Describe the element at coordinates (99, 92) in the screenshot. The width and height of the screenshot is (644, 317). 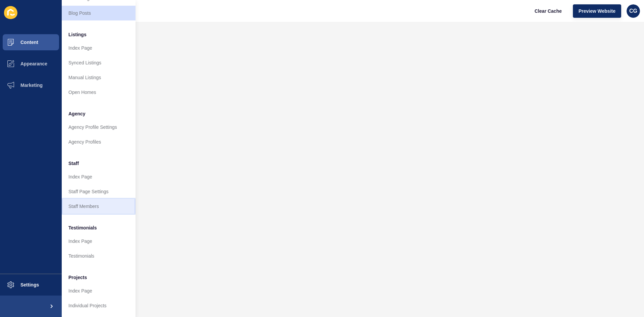
I see `a: Open Homes` at that location.